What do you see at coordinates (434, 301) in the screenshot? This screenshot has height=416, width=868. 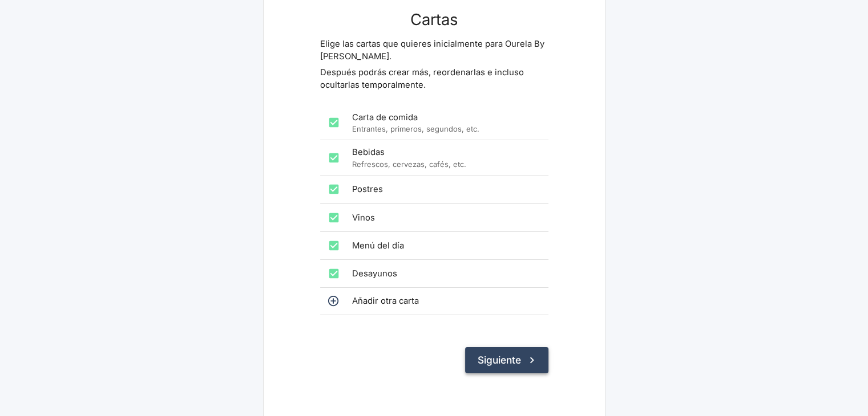 I see `div: Añadir otra carta` at bounding box center [434, 301].